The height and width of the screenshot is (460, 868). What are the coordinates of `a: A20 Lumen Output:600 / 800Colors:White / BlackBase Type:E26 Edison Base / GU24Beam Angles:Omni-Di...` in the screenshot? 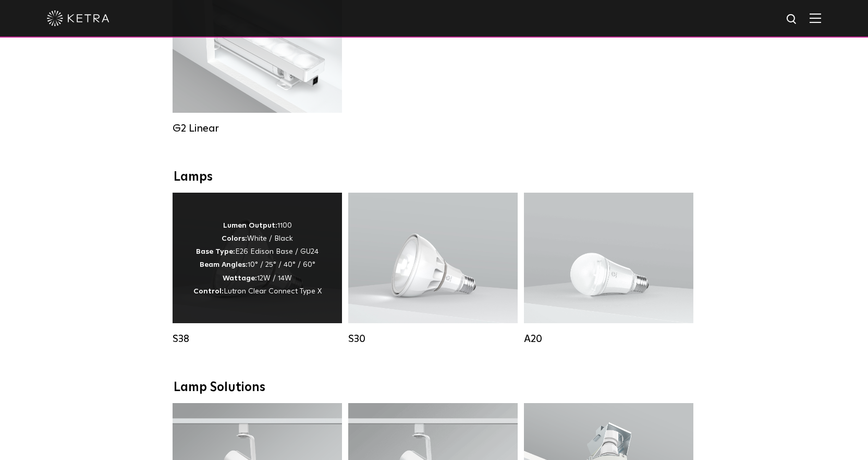 It's located at (609, 269).